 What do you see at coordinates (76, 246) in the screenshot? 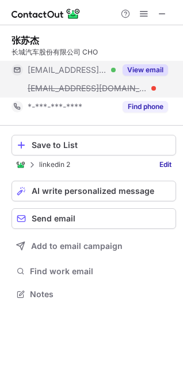
I see `span: Add to email campaign` at bounding box center [76, 246].